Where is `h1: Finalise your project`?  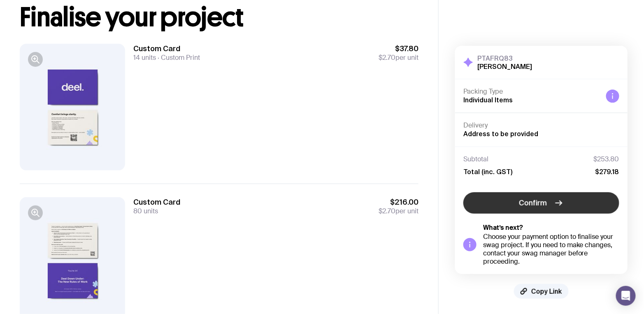
h1: Finalise your project is located at coordinates (219, 18).